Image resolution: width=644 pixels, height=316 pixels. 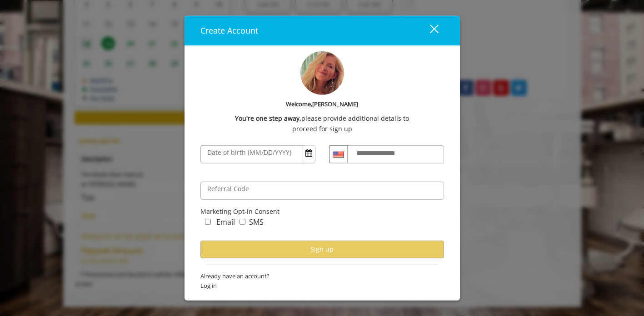 What do you see at coordinates (322, 249) in the screenshot?
I see `button: Sign up` at bounding box center [322, 249].